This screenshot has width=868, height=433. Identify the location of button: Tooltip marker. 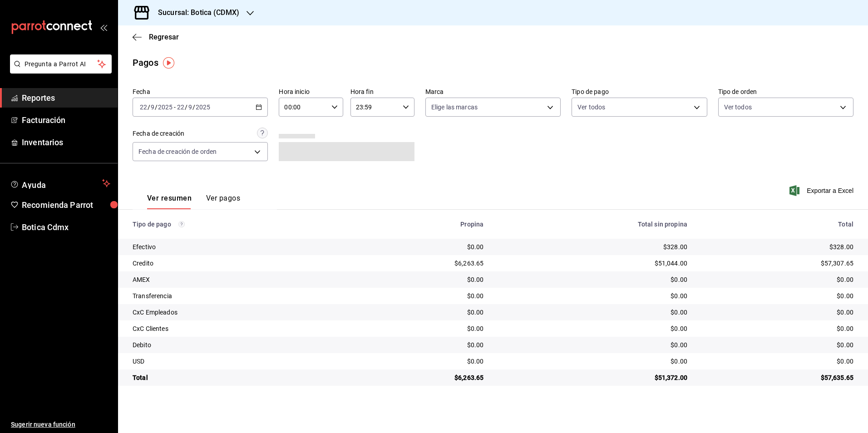
(168, 63).